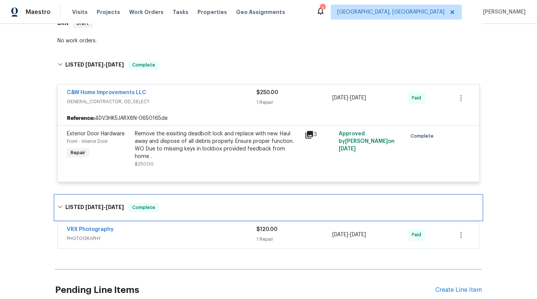  What do you see at coordinates (78, 153) in the screenshot?
I see `span: Repair` at bounding box center [78, 153].